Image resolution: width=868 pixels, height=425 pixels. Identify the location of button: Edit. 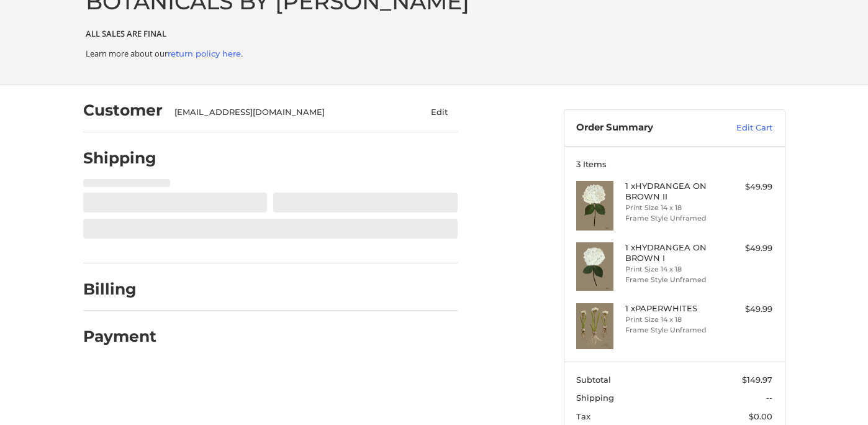
(440, 112).